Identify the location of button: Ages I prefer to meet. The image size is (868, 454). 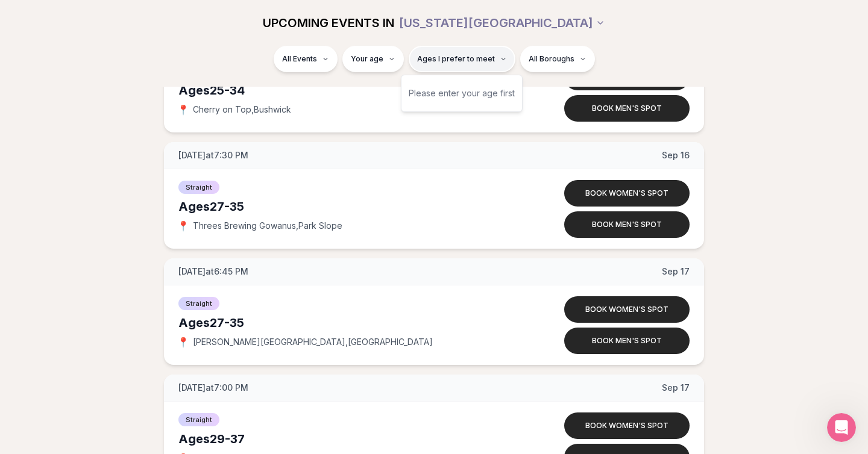
(462, 59).